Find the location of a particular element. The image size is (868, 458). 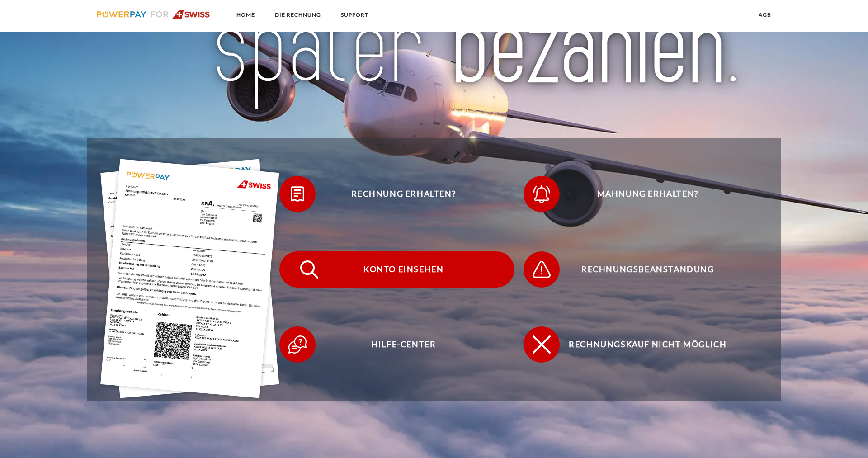

a: Home is located at coordinates (246, 15).